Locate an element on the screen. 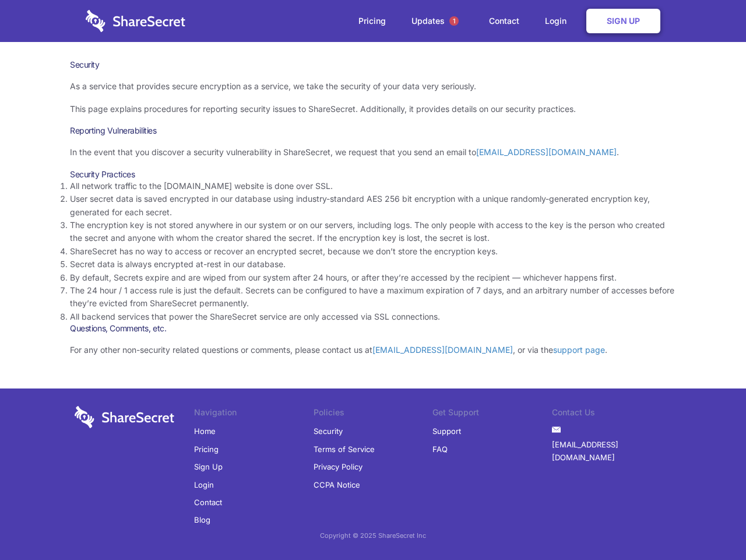  li: By default, Secrets expire and are wiped from our system after 24 hours, or after they’re accesse... is located at coordinates (373, 277).